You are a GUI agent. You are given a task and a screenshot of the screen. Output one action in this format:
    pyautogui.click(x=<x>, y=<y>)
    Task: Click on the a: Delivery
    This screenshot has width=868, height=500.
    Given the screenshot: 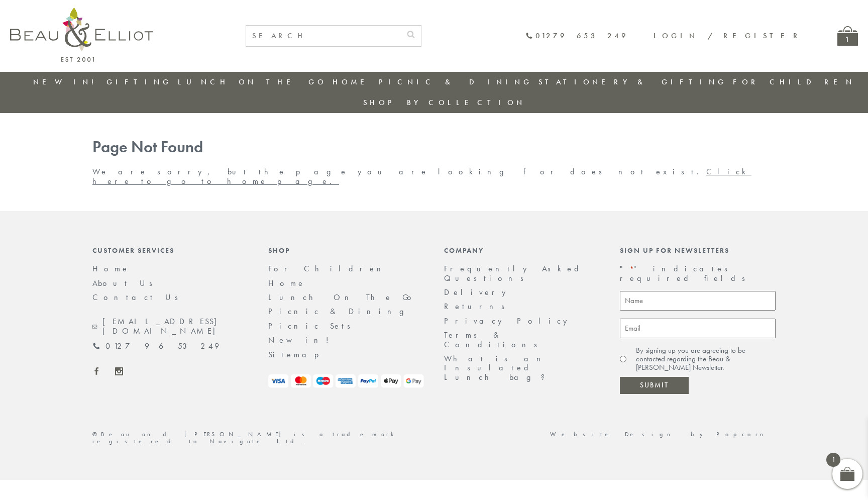 What is the action you would take?
    pyautogui.click(x=478, y=292)
    